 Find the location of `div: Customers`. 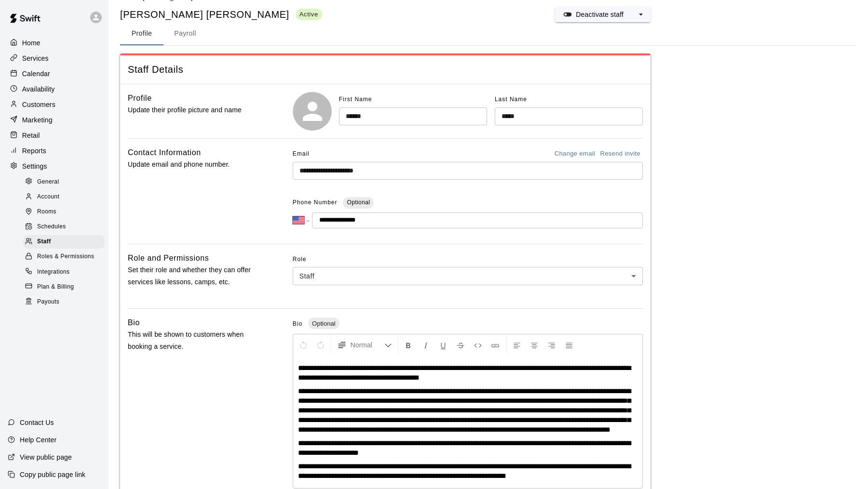

div: Customers is located at coordinates (54, 105).